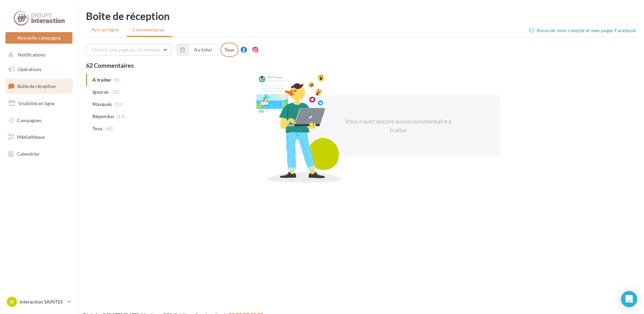 The height and width of the screenshot is (314, 644). What do you see at coordinates (39, 137) in the screenshot?
I see `a: Médiathèque` at bounding box center [39, 137].